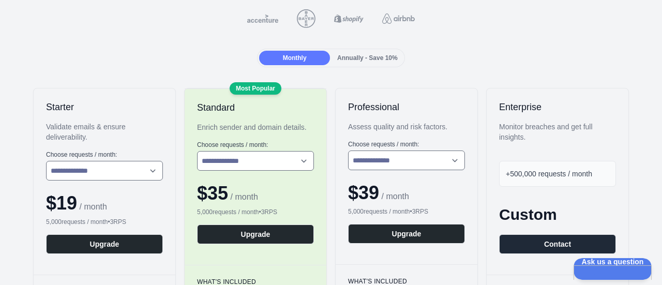 Image resolution: width=662 pixels, height=285 pixels. Describe the element at coordinates (256, 88) in the screenshot. I see `div: Most Popular` at that location.